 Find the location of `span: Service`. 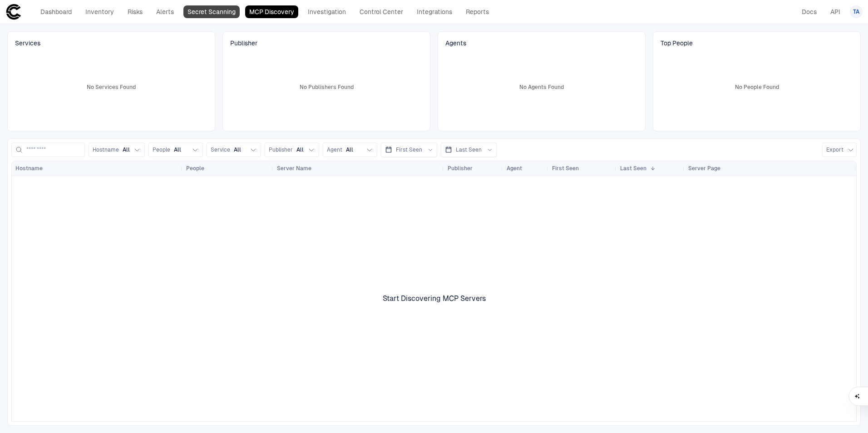

span: Service is located at coordinates (220, 149).